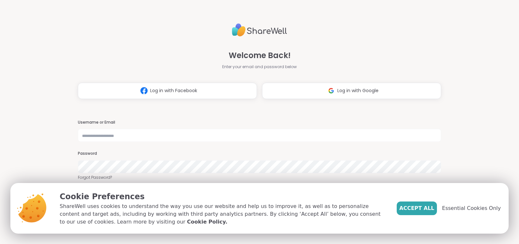 Image resolution: width=519 pixels, height=244 pixels. I want to click on span: Enter your email and password below, so click(259, 67).